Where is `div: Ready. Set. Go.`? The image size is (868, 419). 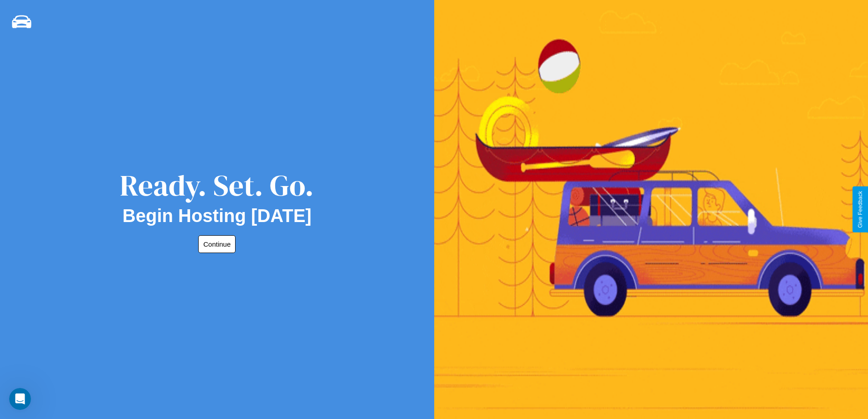
div: Ready. Set. Go. is located at coordinates (217, 185).